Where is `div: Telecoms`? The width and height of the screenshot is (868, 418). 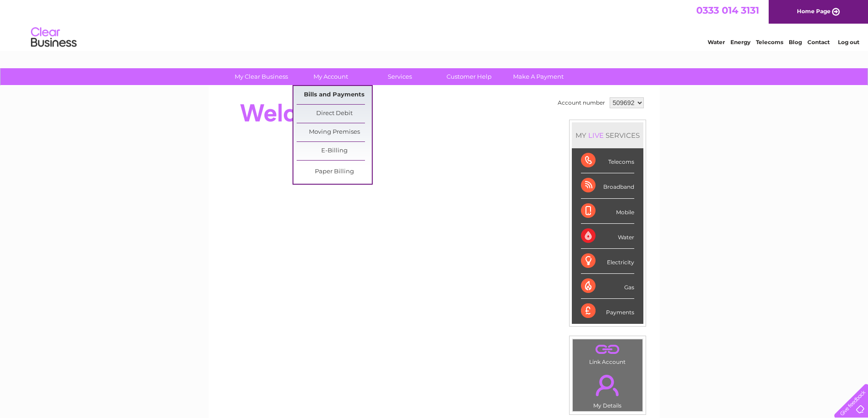
div: Telecoms is located at coordinates (607, 161).